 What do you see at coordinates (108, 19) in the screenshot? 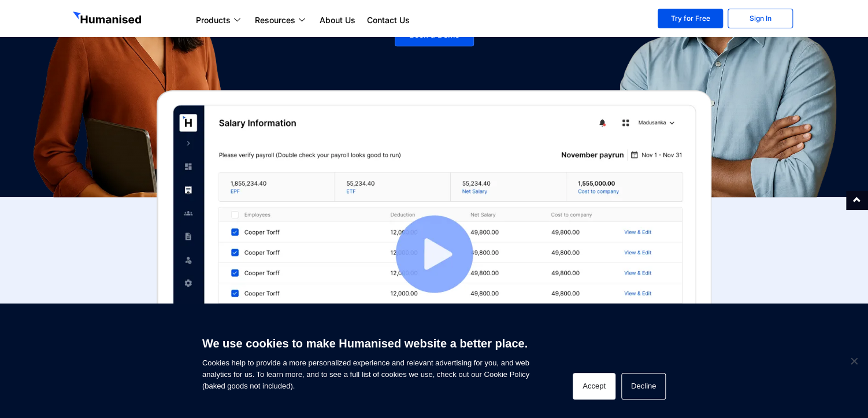
I see `img: GetHumanised Logo` at bounding box center [108, 19].